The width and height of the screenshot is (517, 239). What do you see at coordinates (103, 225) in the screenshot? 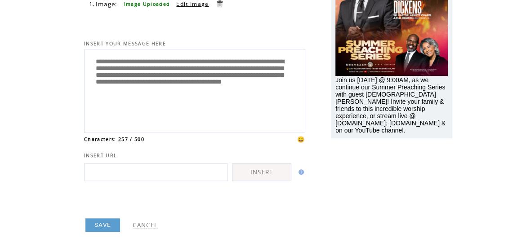
I see `a: SAVE` at bounding box center [103, 225].